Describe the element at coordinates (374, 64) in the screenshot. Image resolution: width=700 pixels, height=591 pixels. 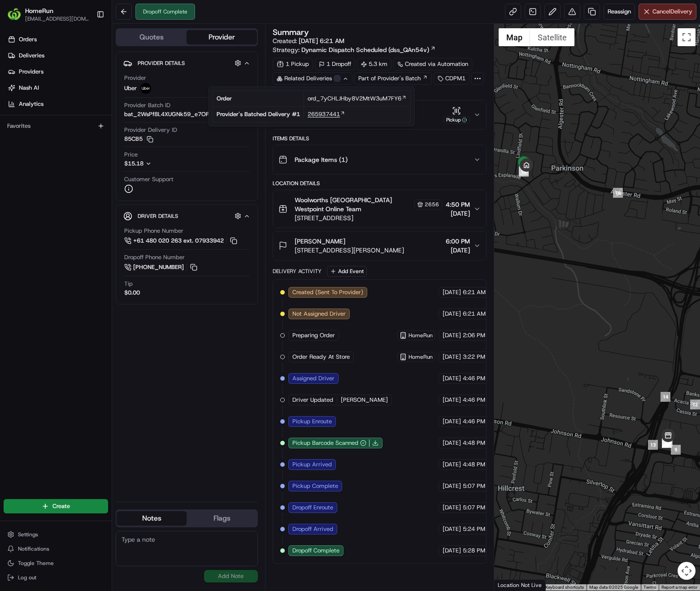
I see `div: 5.3 km` at that location.